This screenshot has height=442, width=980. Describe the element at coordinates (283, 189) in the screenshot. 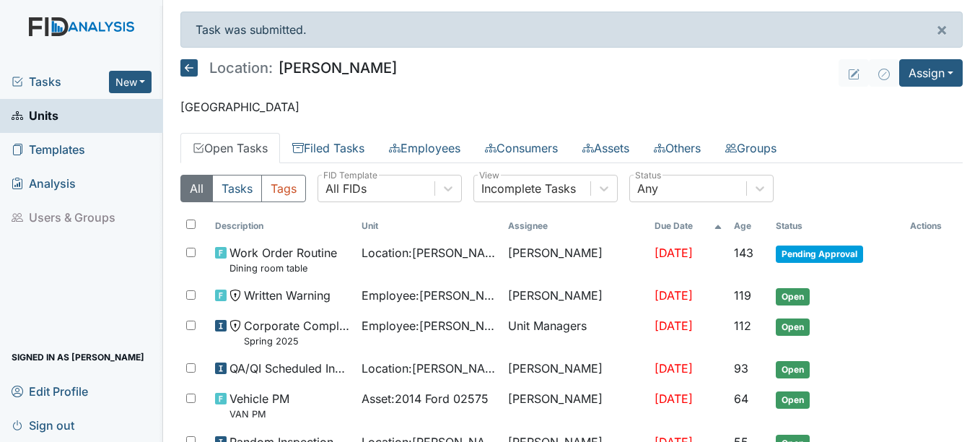

I see `button: Tags` at that location.